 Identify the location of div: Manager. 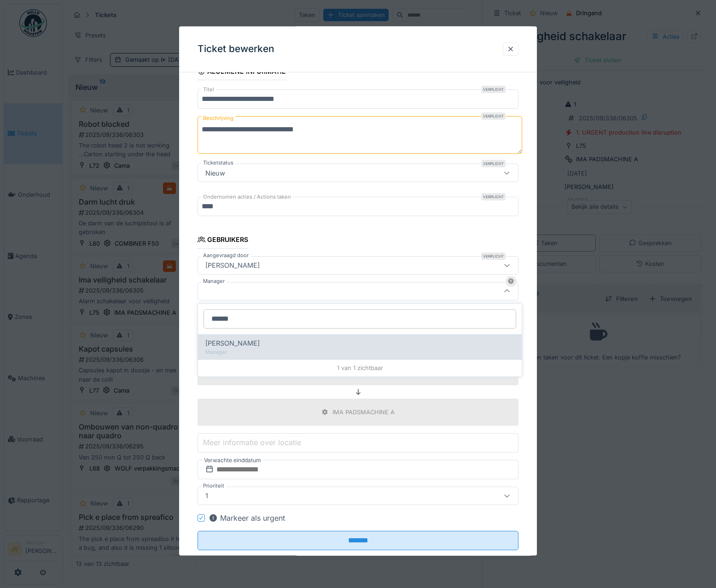
(359, 352).